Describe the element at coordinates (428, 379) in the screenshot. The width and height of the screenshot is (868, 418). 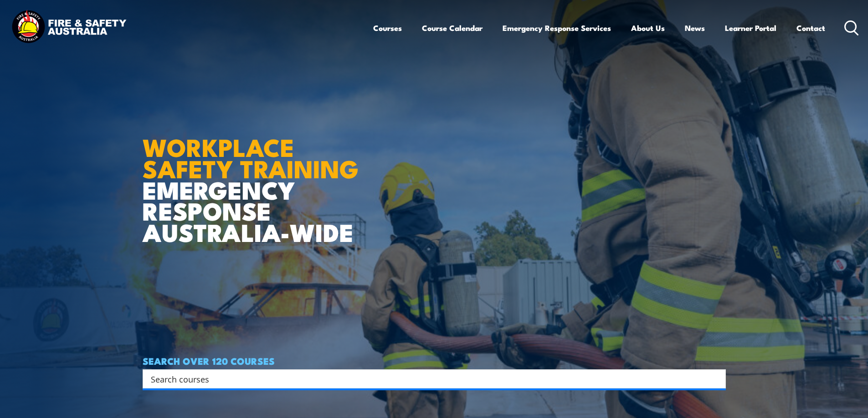
I see `input: Search input` at that location.